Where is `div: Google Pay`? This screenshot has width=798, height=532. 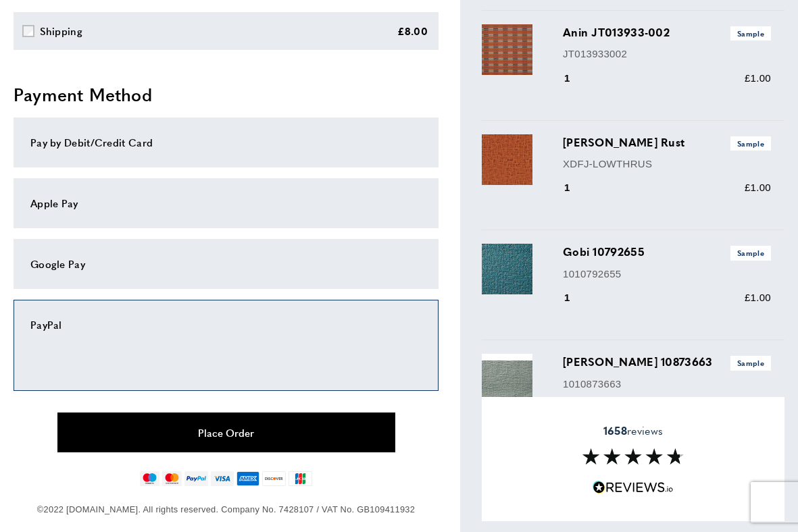
div: Google Pay is located at coordinates (226, 264).